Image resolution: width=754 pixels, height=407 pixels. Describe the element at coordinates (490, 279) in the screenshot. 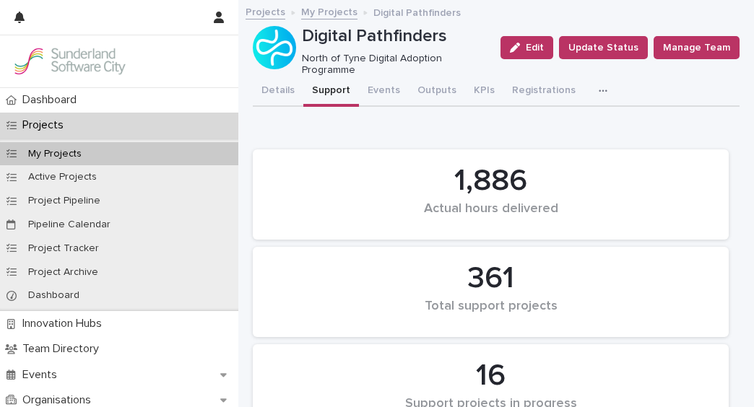

I see `div: 361` at that location.